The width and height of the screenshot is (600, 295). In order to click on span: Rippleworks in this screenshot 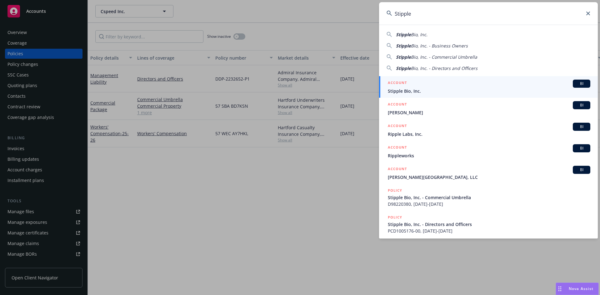, I will do `click(489, 156)`.